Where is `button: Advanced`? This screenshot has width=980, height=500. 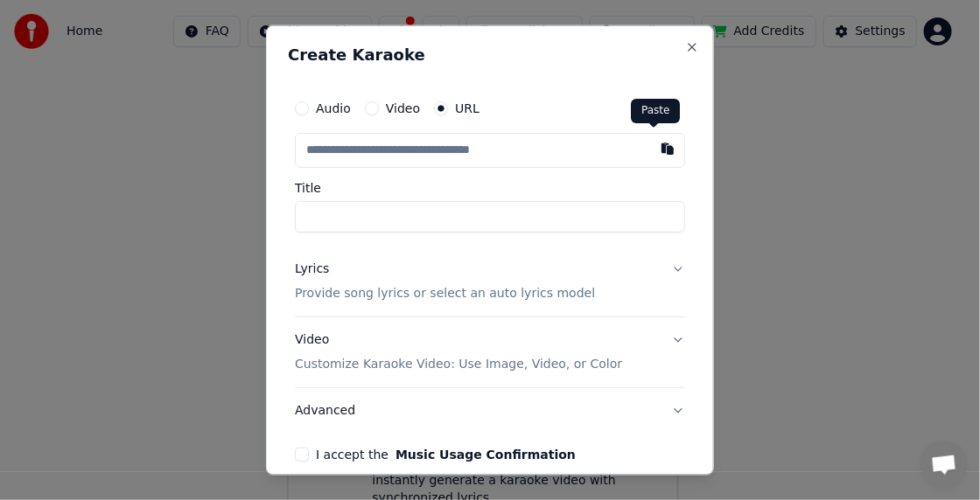
button: Advanced is located at coordinates (490, 411).